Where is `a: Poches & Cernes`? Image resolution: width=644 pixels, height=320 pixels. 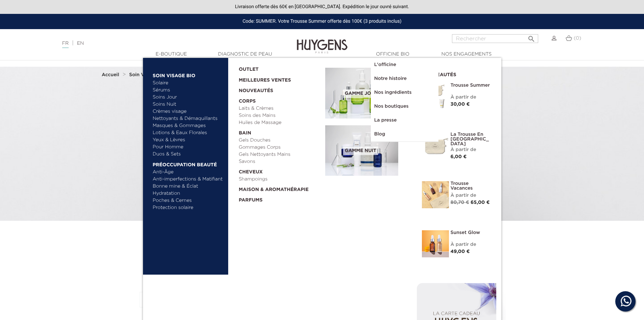
a: Poches & Cernes is located at coordinates (188, 200).